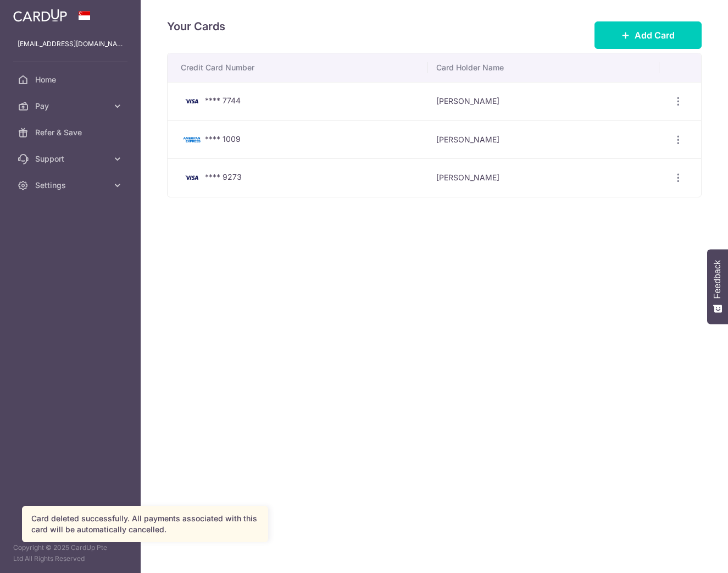 The width and height of the screenshot is (728, 573). I want to click on a: Add Card, so click(648, 35).